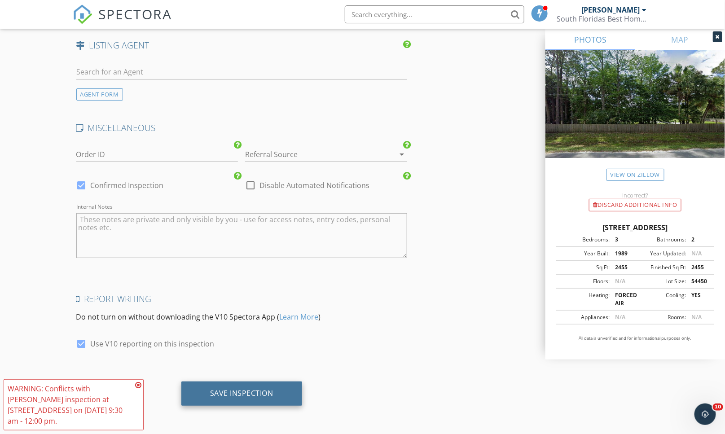  Describe the element at coordinates (123, 22) in the screenshot. I see `a: SPECTORA` at that location.